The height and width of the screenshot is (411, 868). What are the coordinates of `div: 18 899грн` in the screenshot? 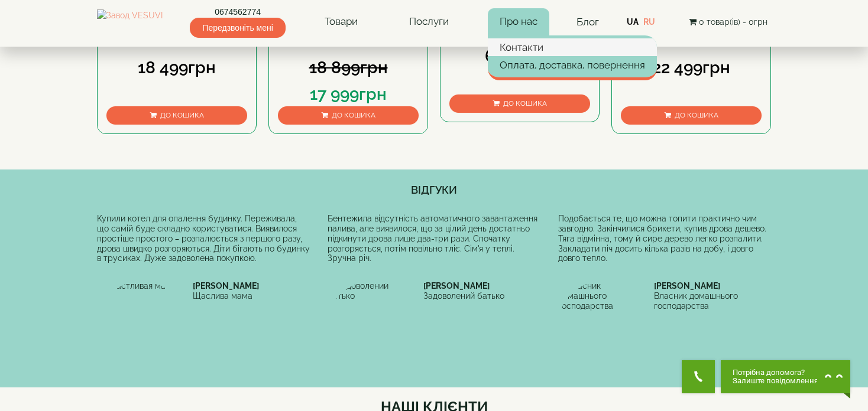 It's located at (348, 68).